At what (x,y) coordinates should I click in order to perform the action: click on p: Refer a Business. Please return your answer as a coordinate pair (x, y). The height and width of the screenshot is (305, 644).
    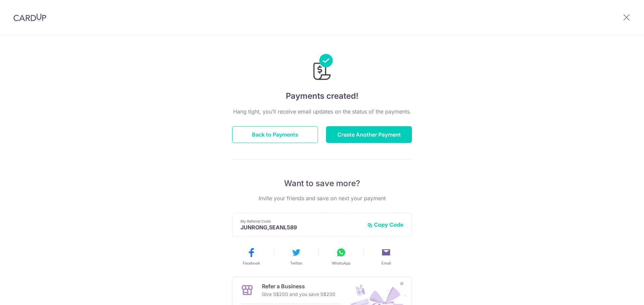
    Looking at the image, I should click on (298, 287).